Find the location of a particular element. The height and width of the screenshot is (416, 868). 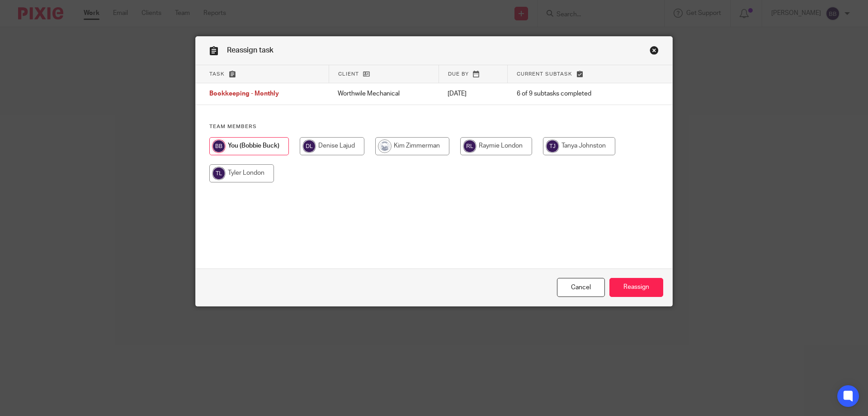

span: Reassign task is located at coordinates (250, 50).